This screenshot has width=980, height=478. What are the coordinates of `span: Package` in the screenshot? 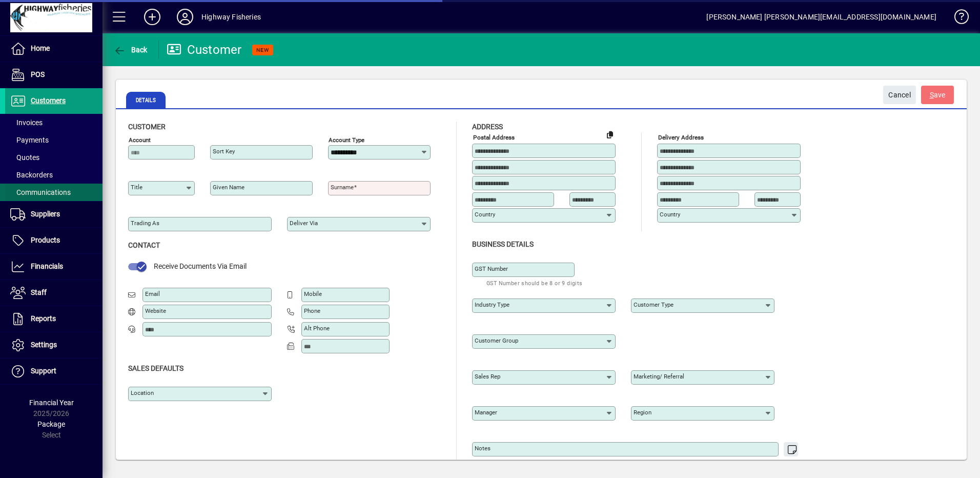 It's located at (51, 424).